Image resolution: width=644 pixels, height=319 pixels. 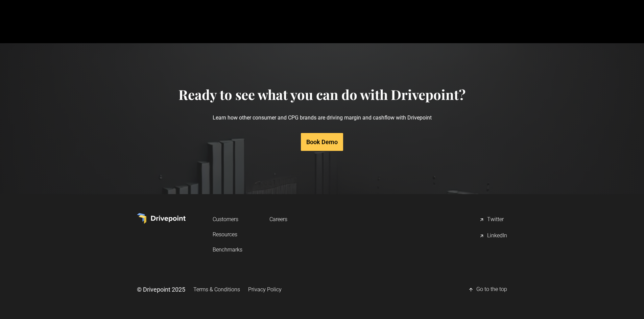 What do you see at coordinates (322, 117) in the screenshot?
I see `p: Learn how other consumer and CPG brands are driving margin and cashflow with Drivepoint` at bounding box center [322, 117].